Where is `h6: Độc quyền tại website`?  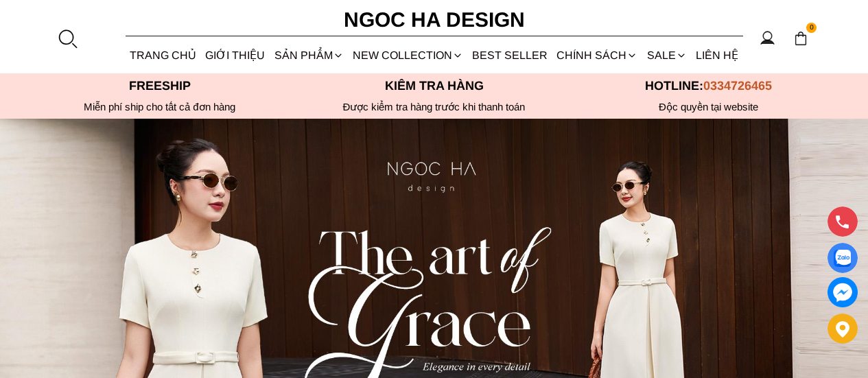
h6: Độc quyền tại website is located at coordinates (708, 107).